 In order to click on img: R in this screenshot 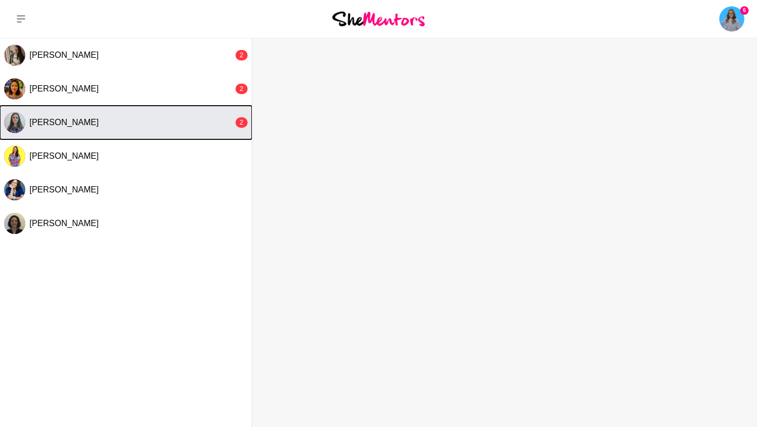, I will do `click(15, 156)`.